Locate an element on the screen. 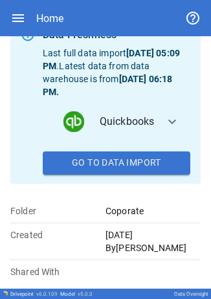 The image size is (211, 299). span: Quickbooks is located at coordinates (127, 122).